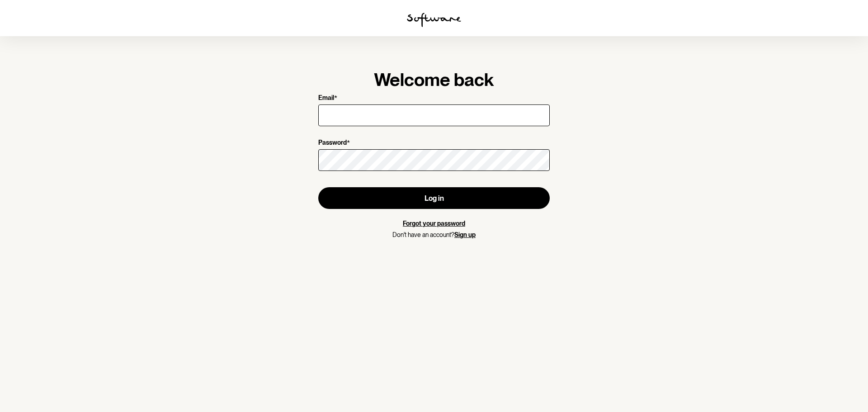 The image size is (868, 412). I want to click on p: Don't have an account?, so click(434, 235).